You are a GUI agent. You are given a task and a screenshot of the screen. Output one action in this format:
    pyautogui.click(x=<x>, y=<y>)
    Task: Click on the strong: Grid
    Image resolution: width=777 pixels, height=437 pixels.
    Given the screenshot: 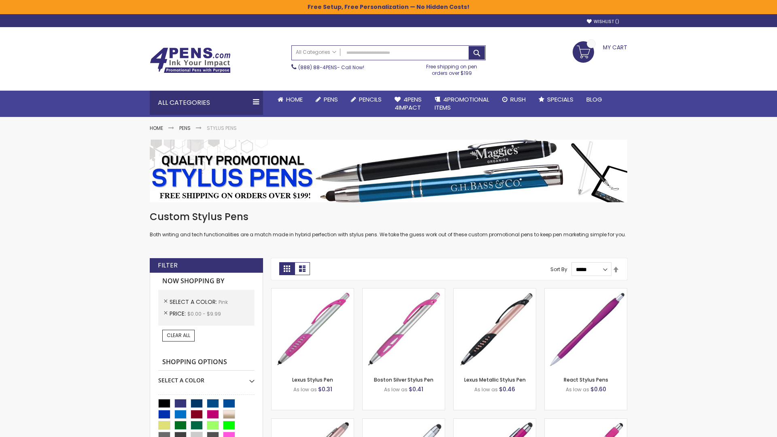 What is the action you would take?
    pyautogui.click(x=287, y=269)
    